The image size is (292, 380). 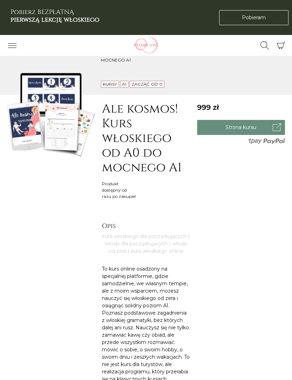 What do you see at coordinates (12, 45) in the screenshot?
I see `button: Przełącz nawigację` at bounding box center [12, 45].